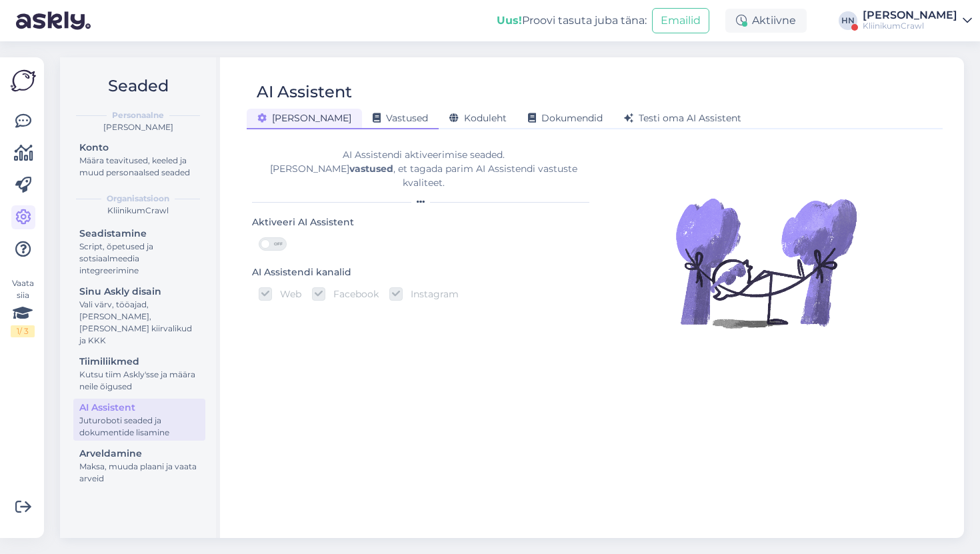 This screenshot has width=980, height=554. Describe the element at coordinates (571, 21) in the screenshot. I see `div: Proovi tasuta juba täna:` at that location.